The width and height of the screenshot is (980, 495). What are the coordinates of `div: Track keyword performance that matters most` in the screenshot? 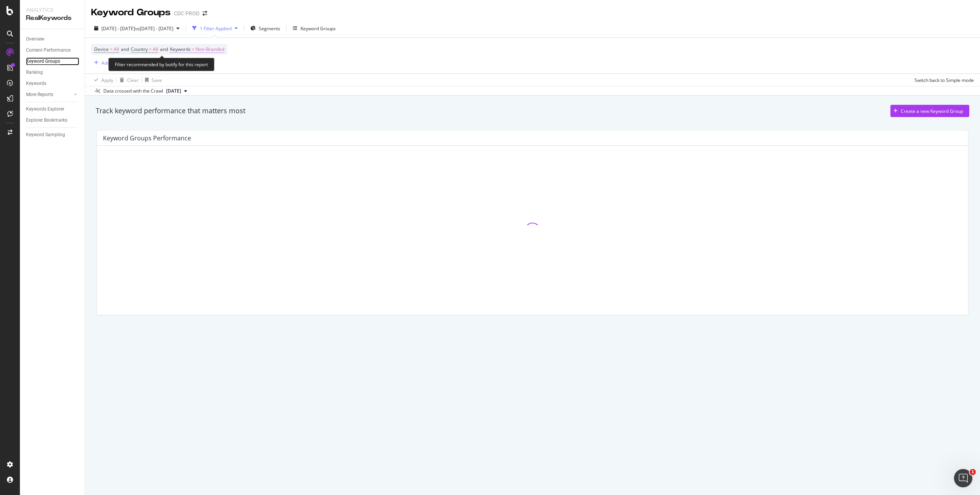 It's located at (170, 111).